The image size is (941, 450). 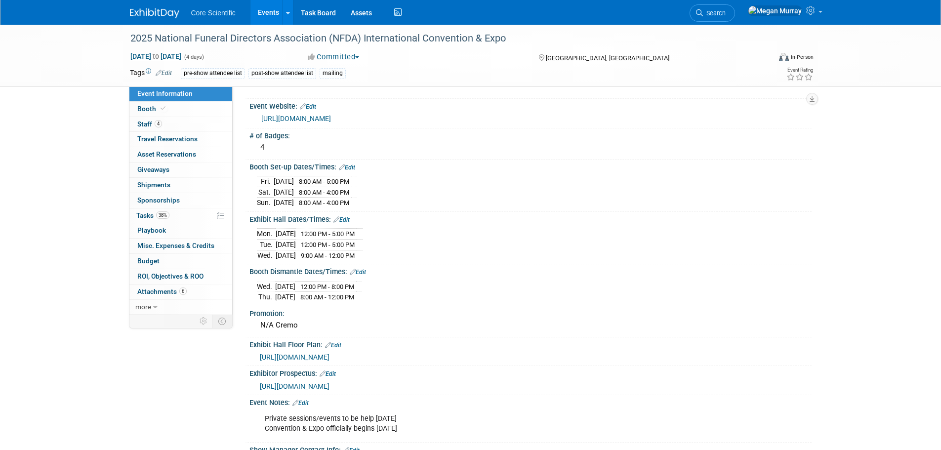 I want to click on td: Mon., so click(x=266, y=234).